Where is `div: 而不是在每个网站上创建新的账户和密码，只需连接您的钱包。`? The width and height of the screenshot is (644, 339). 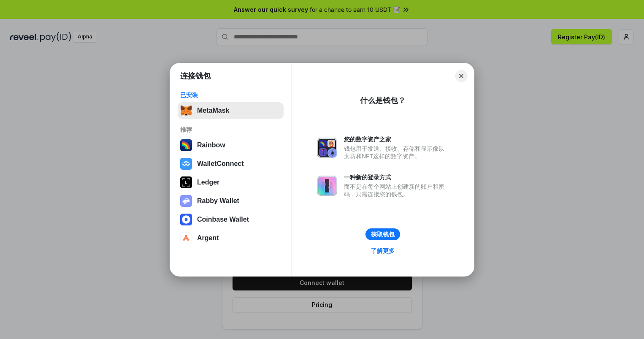
div: 而不是在每个网站上创建新的账户和密码，只需连接您的钱包。 is located at coordinates (396, 190).